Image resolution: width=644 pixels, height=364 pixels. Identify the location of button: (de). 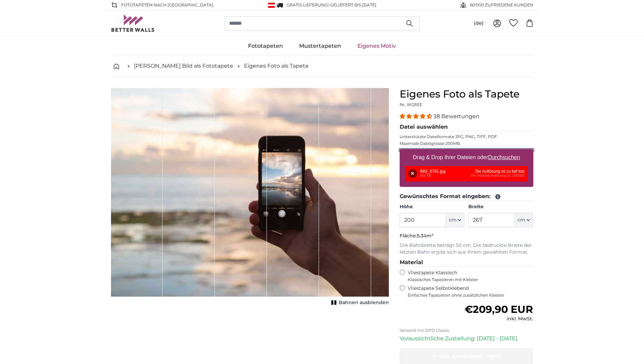
(479, 23).